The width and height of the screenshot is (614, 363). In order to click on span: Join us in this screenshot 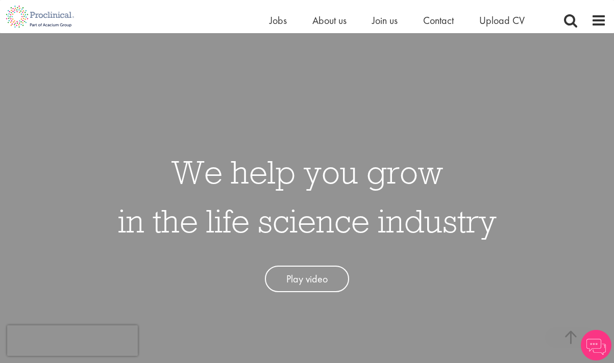, I will do `click(385, 20)`.